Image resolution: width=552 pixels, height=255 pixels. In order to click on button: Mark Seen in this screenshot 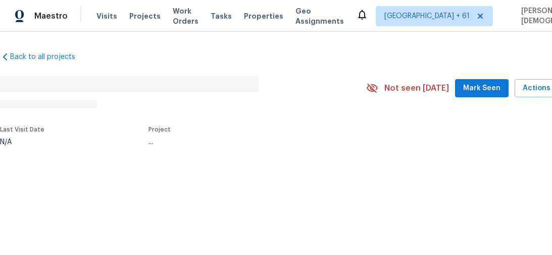, I will do `click(482, 88)`.